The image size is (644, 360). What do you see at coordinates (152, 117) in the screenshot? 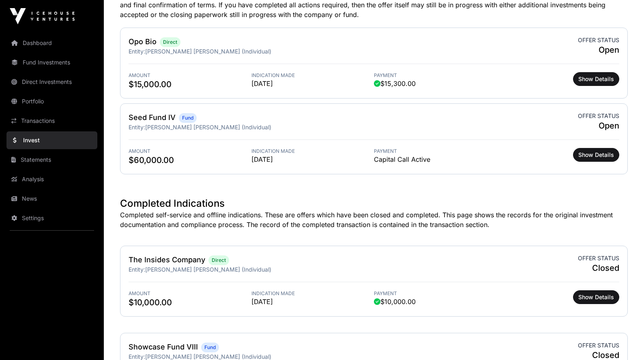
I see `a: Seed Fund IV` at bounding box center [152, 117].